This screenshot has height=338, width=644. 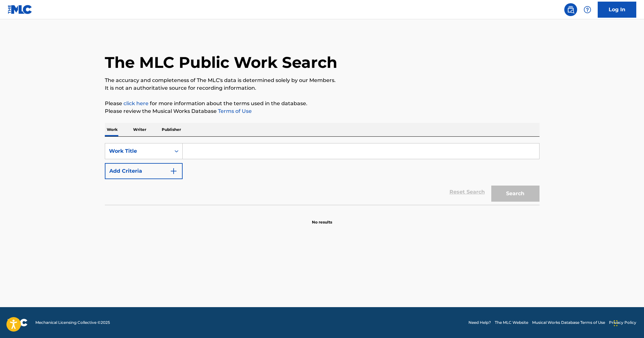 I want to click on p: Please review the Musical Works Database, so click(x=322, y=111).